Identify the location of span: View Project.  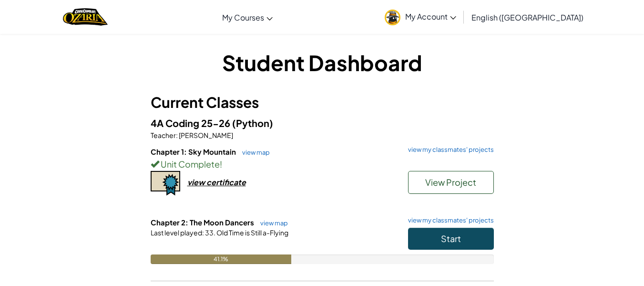
(450, 182).